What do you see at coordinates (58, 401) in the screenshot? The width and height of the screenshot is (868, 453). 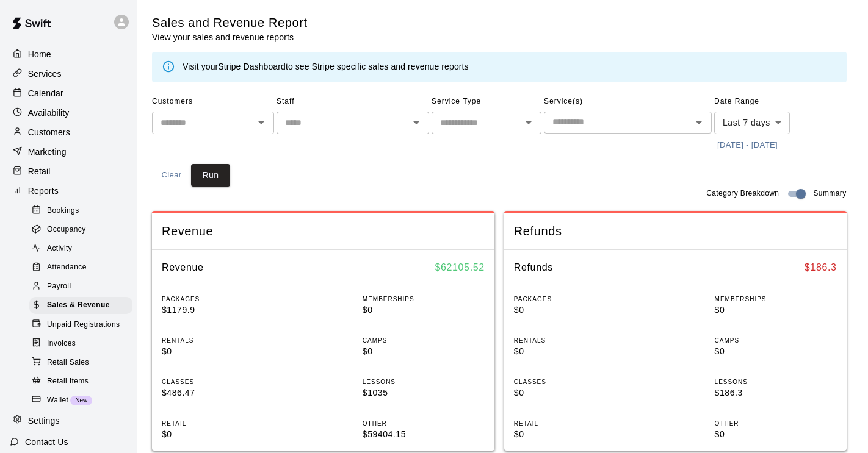 I see `span: Wallet` at bounding box center [58, 401].